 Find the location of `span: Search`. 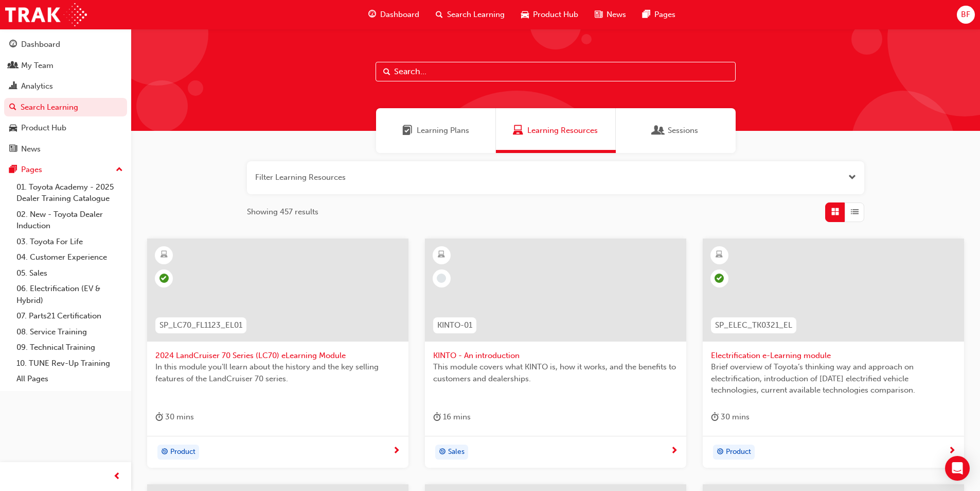

span: Search is located at coordinates (387, 72).